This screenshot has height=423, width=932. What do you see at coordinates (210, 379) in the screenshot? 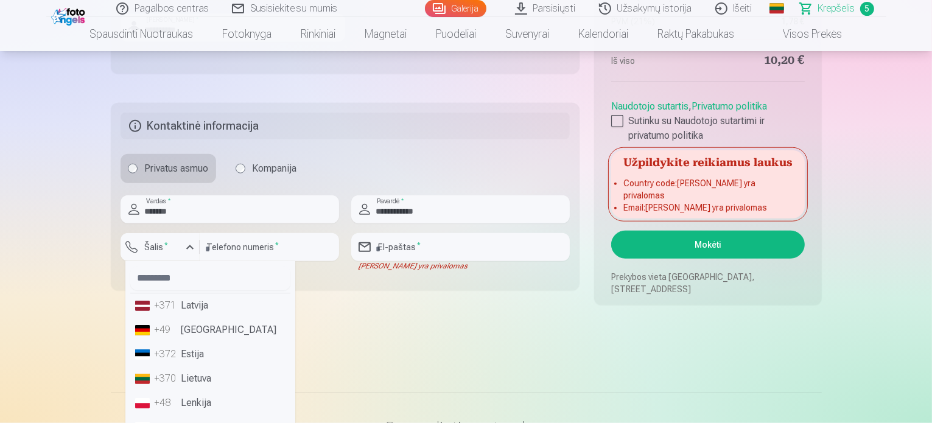
I see `li: Lietuva` at bounding box center [210, 379].